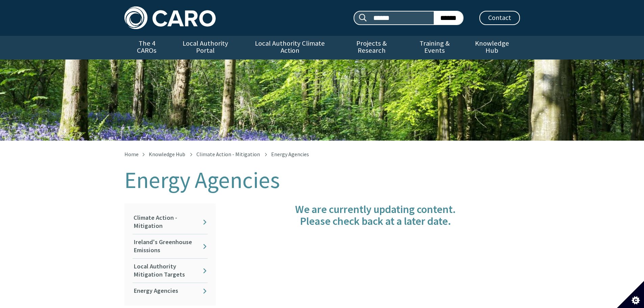 The width and height of the screenshot is (644, 308). I want to click on h3: We are currently updating content. Please check back at a later date., so click(375, 215).